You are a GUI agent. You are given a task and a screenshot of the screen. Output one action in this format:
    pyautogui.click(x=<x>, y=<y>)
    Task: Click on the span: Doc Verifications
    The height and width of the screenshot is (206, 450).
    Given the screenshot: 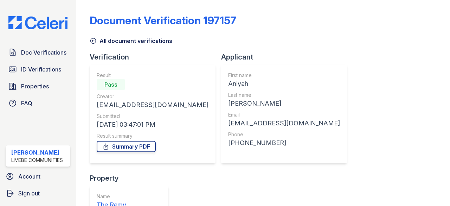 What is the action you would take?
    pyautogui.click(x=44, y=52)
    